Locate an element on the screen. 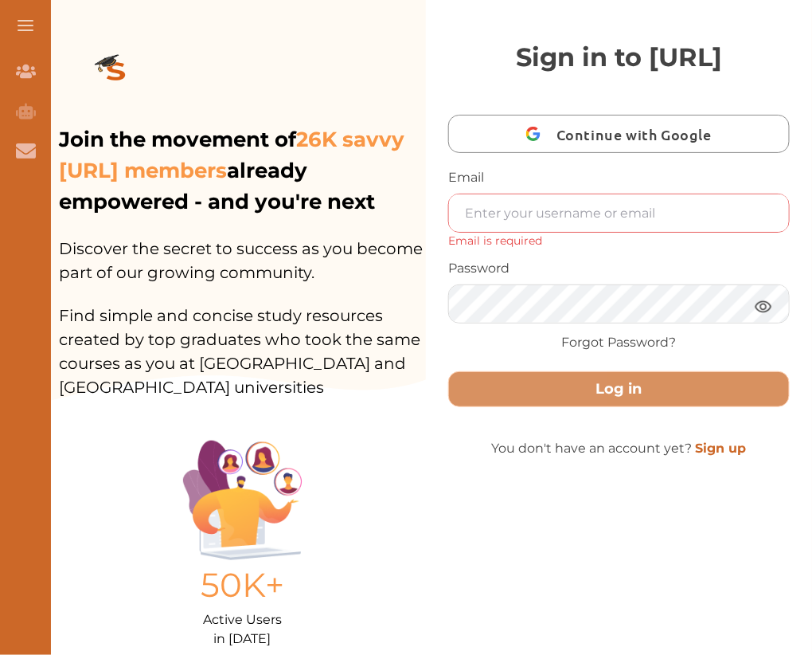 This screenshot has height=655, width=812. img: logo is located at coordinates (116, 74).